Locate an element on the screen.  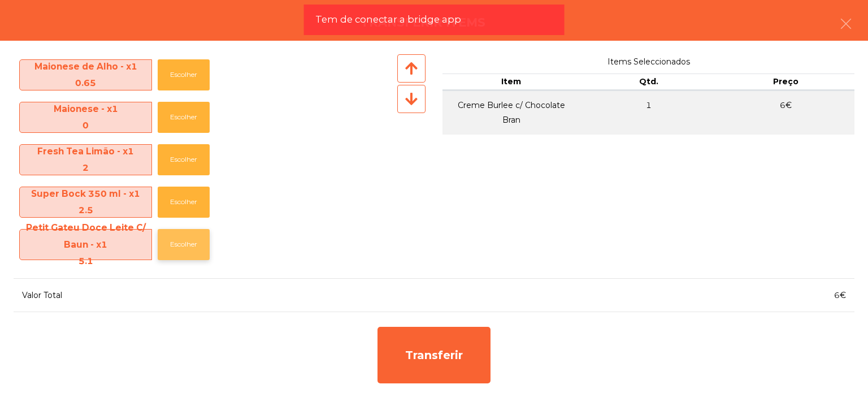
td: Creme Burlee c/ Chocolate Bran is located at coordinates (511, 113).